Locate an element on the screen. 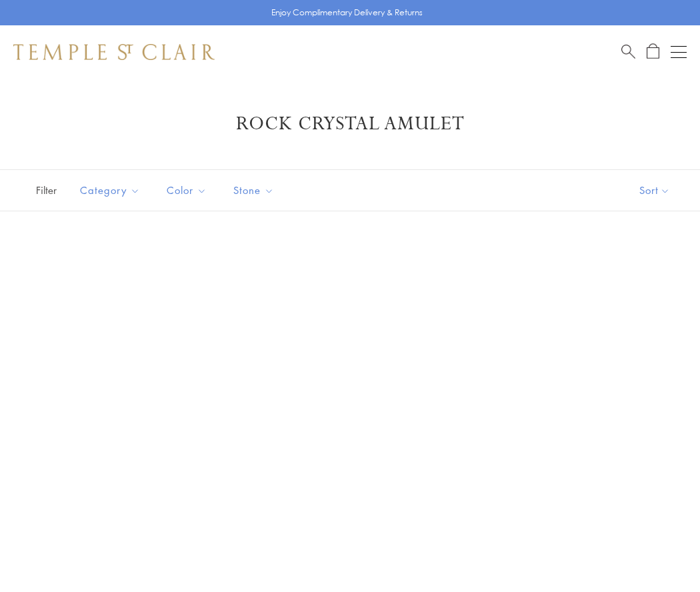 This screenshot has height=592, width=700. span: Category is located at coordinates (111, 190).